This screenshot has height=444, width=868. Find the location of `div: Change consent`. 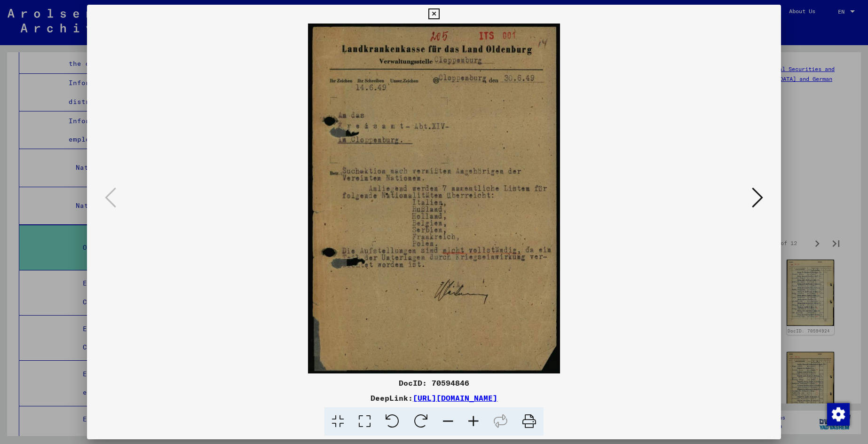

div: Change consent is located at coordinates (838, 414).